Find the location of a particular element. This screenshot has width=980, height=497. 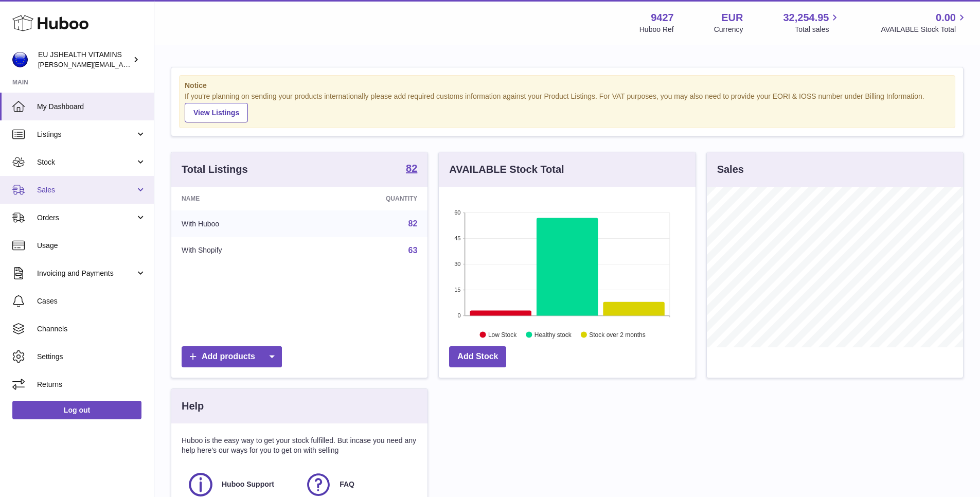

text: Healthy stock is located at coordinates (553, 334).